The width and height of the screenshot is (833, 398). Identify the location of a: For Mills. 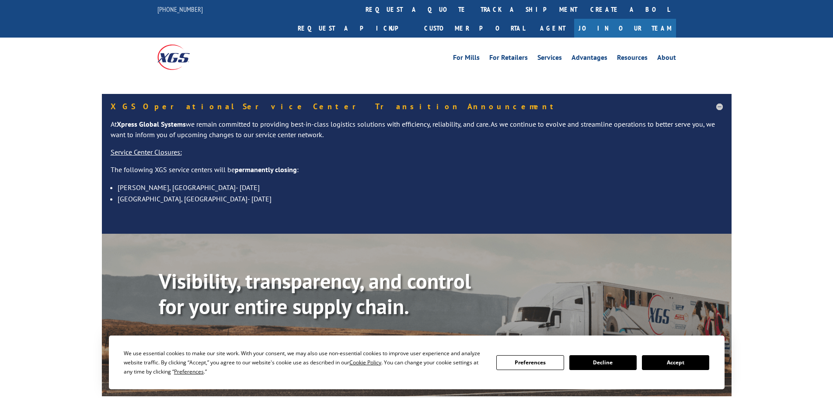
(466, 59).